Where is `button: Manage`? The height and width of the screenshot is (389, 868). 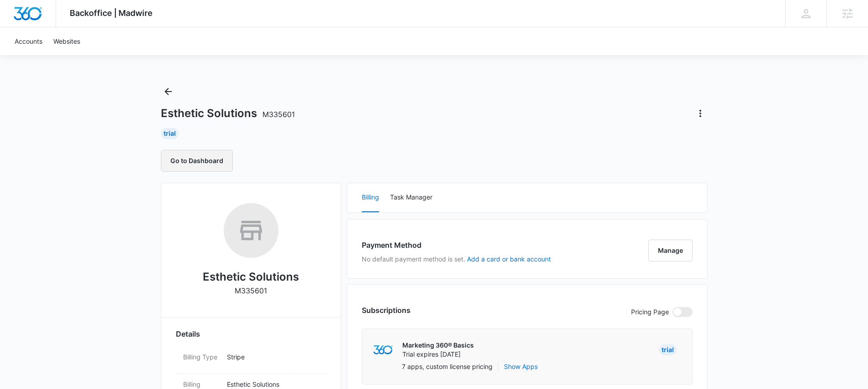 button: Manage is located at coordinates (670, 251).